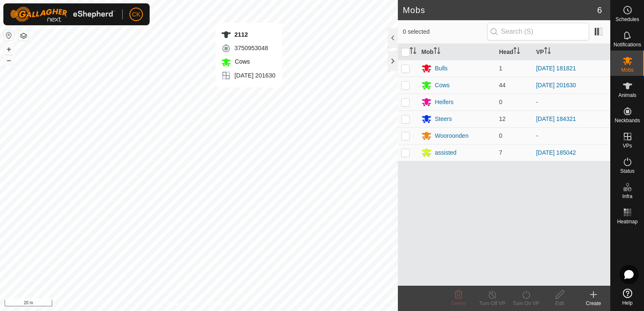  What do you see at coordinates (492, 303) in the screenshot?
I see `div: Turn Off VP` at bounding box center [492, 303].